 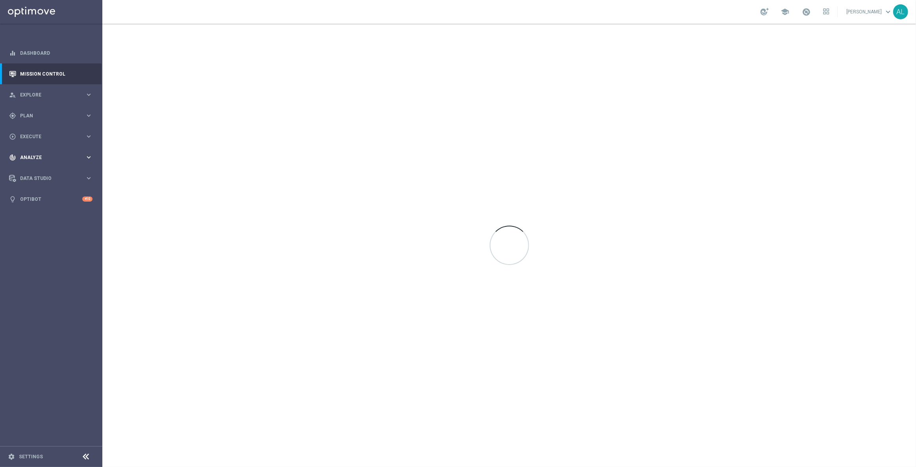 What do you see at coordinates (51, 53) in the screenshot?
I see `button: equalizer Dashboard` at bounding box center [51, 53].